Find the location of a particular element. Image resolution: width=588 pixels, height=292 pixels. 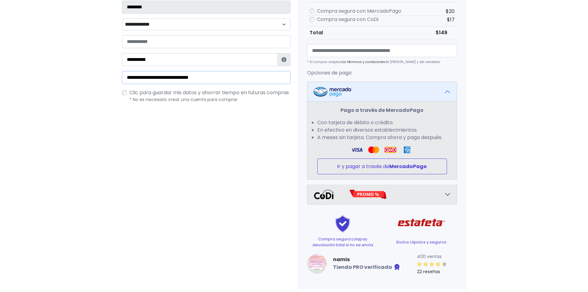

a: namis is located at coordinates (367, 259).